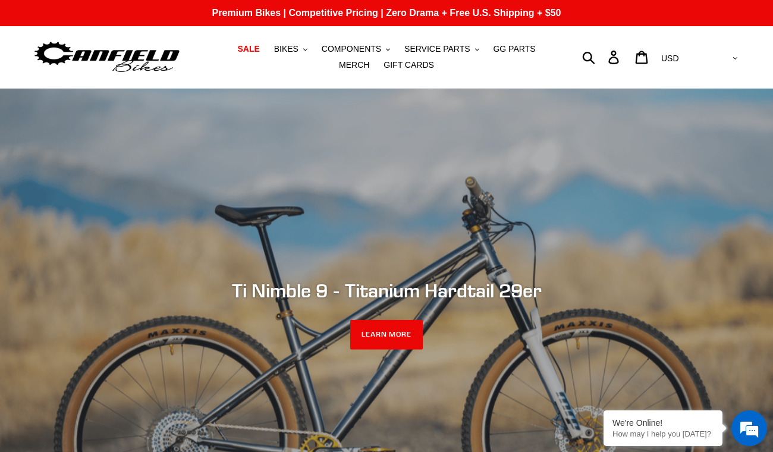  What do you see at coordinates (356, 49) in the screenshot?
I see `button: COMPONENTS` at bounding box center [356, 49].